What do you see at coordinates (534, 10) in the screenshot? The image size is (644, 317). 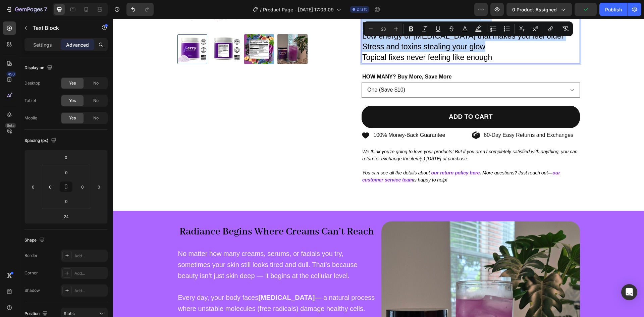 I see `span: 0 product assigned` at bounding box center [534, 10].